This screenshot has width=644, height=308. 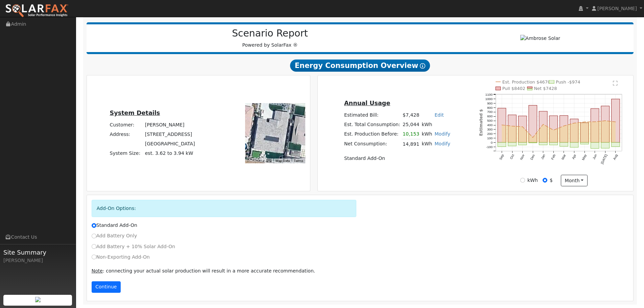 I want to click on text: 900, so click(x=489, y=103).